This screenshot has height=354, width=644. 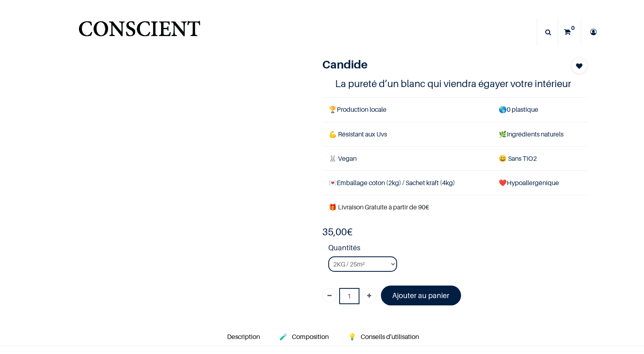 What do you see at coordinates (421, 295) in the screenshot?
I see `font: Ajouter au panier` at bounding box center [421, 295].